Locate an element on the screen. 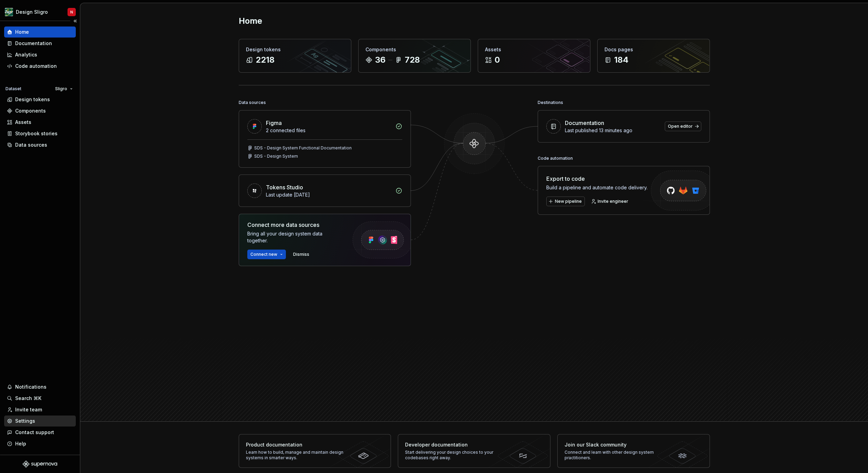 The width and height of the screenshot is (868, 473). div: 728 is located at coordinates (412, 60).